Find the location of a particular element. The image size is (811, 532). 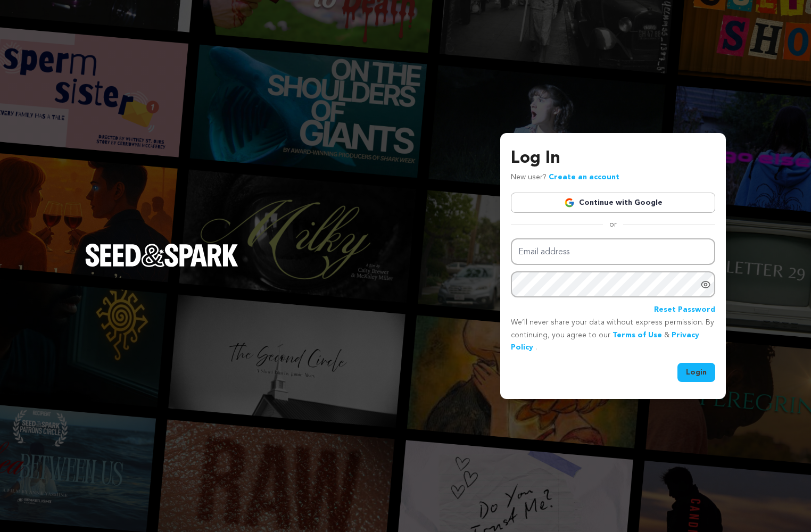

a: Continue with Google is located at coordinates (613, 202).